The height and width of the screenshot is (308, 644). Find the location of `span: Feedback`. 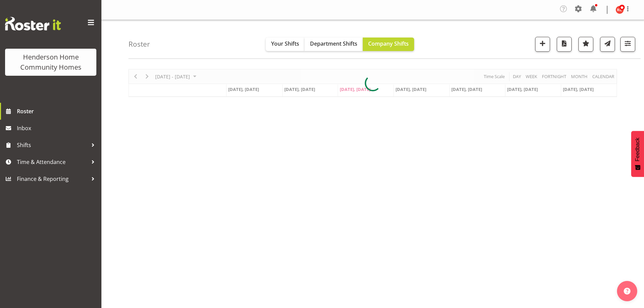

span: Feedback is located at coordinates (638, 150).